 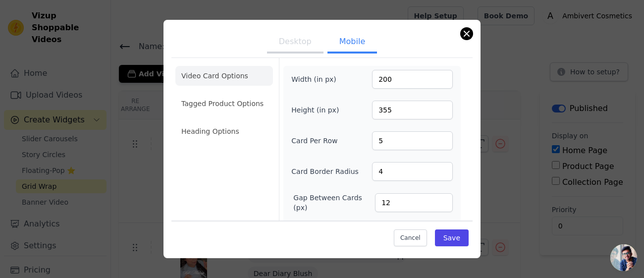 What do you see at coordinates (624, 258) in the screenshot?
I see `a: Open chat` at bounding box center [624, 258].